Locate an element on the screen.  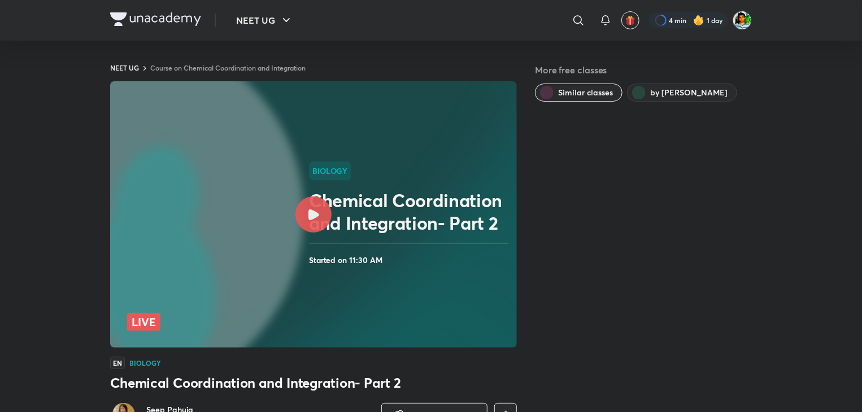
h4: Started on 11:30 AM is located at coordinates (411, 260).